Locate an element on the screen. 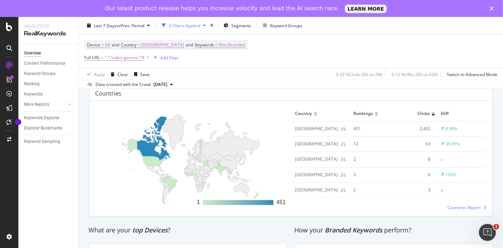 The width and height of the screenshot is (503, 248). button: Switch to Advanced Mode is located at coordinates (471, 74).